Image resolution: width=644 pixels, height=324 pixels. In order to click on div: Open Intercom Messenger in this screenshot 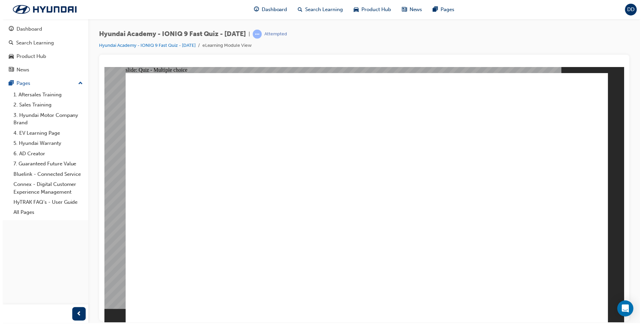, I will do `click(625, 309)`.